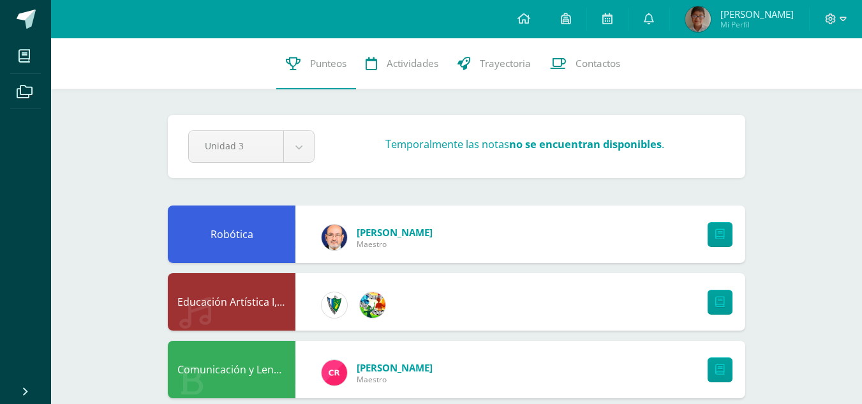 The height and width of the screenshot is (404, 862). I want to click on strong: no se encuentran disponibles, so click(585, 144).